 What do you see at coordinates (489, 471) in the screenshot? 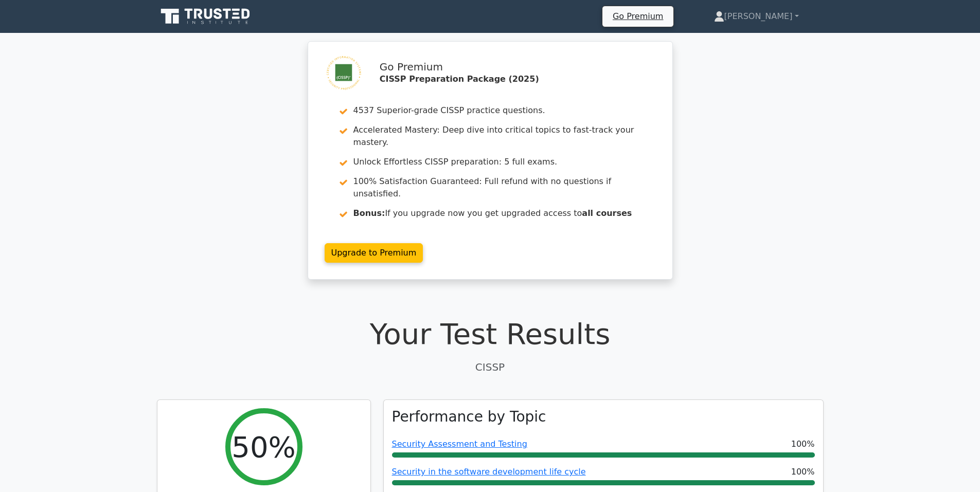
I see `a: Security in the software development life cycle` at bounding box center [489, 471].